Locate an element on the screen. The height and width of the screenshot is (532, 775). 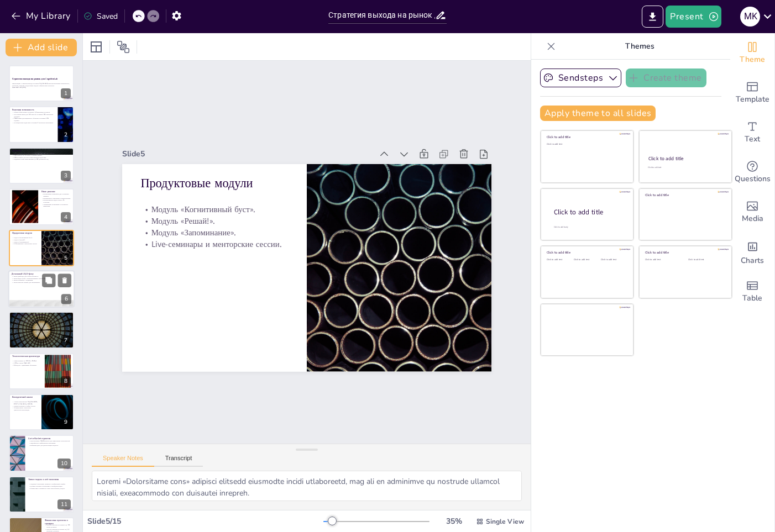
div: Add text boxes is located at coordinates (752, 132).